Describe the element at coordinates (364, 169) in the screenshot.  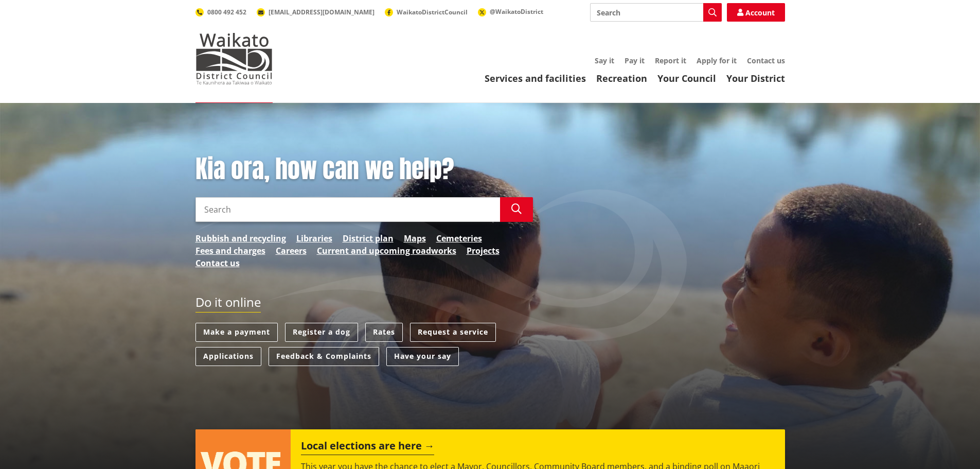
I see `h1: Kia ora, how can we help?` at that location.